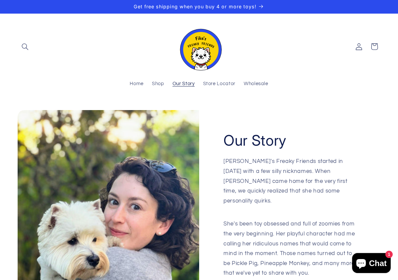 Image resolution: width=398 pixels, height=280 pixels. I want to click on inbox-online-store-chat: Shopify online store chat, so click(371, 264).